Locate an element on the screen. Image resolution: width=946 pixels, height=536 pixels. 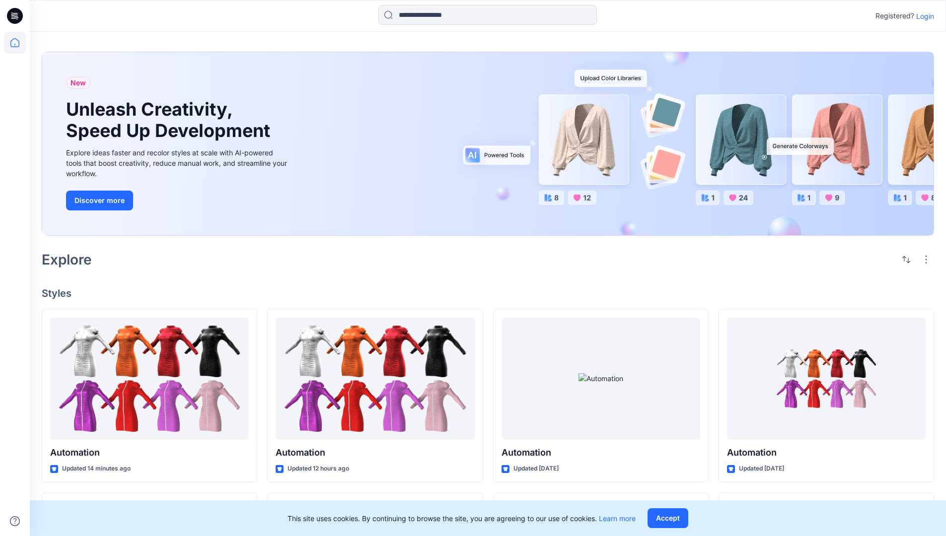
h4: Styles is located at coordinates (488, 293).